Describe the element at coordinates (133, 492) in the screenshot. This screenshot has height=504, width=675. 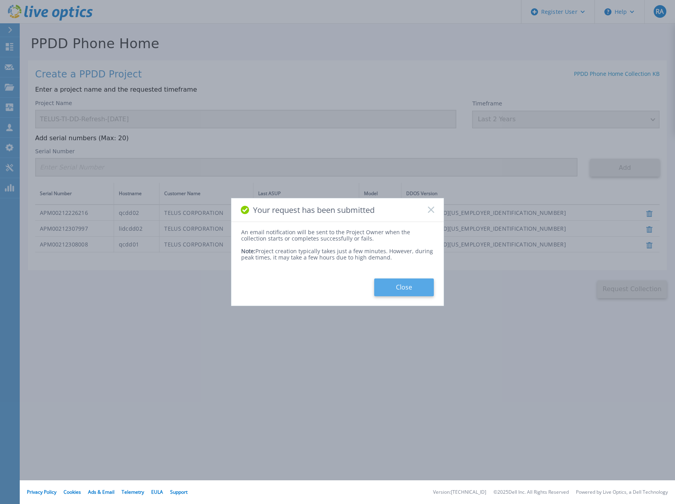
I see `a: Telemetry` at that location.